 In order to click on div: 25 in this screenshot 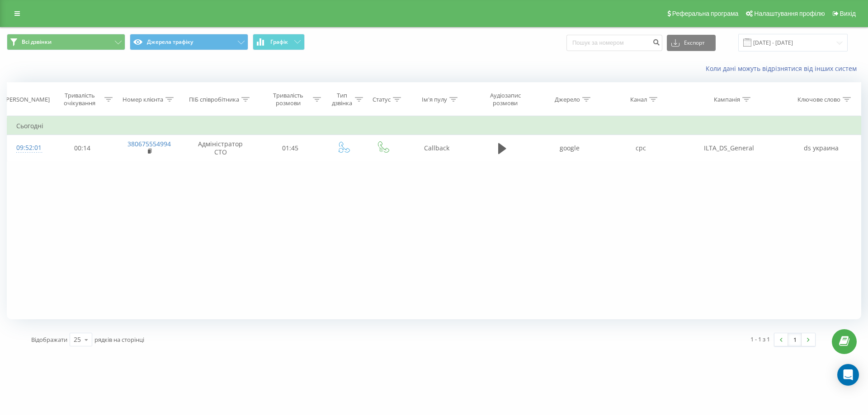, I will do `click(78, 339)`.